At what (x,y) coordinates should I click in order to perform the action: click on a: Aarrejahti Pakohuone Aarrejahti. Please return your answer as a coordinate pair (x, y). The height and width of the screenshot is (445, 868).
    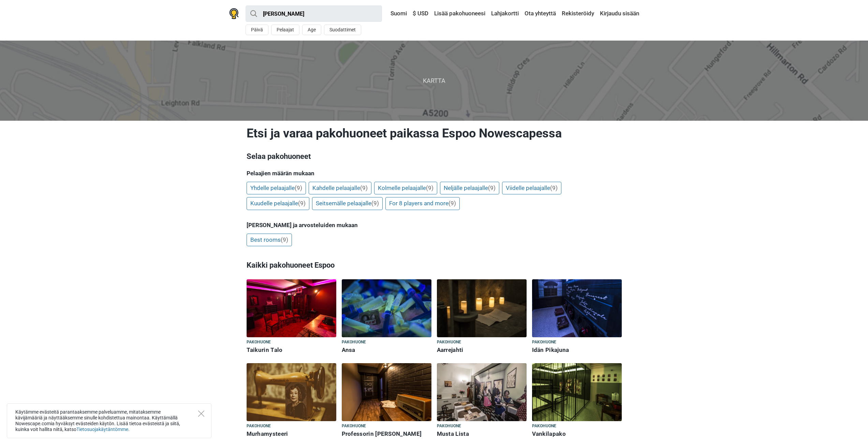
    Looking at the image, I should click on (481, 317).